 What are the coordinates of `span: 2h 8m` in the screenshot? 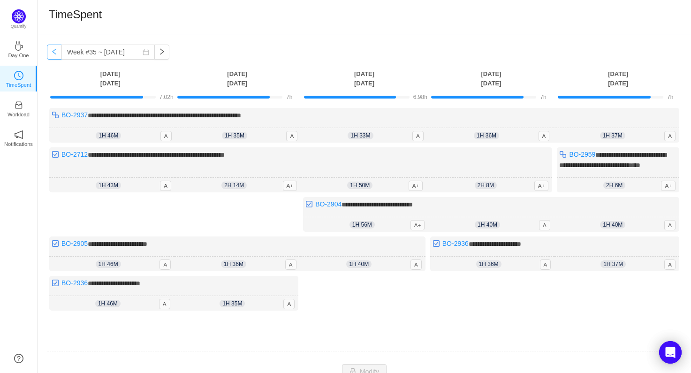 It's located at (485, 185).